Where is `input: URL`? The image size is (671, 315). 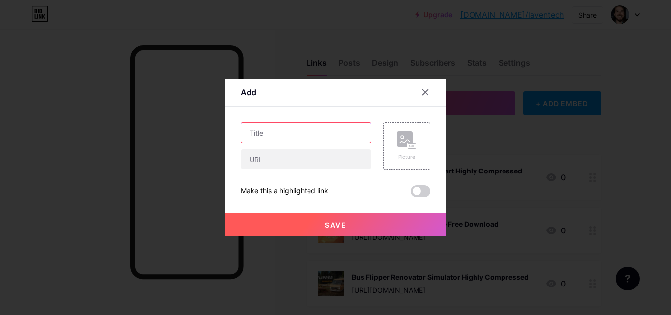
input: URL is located at coordinates (306, 159).